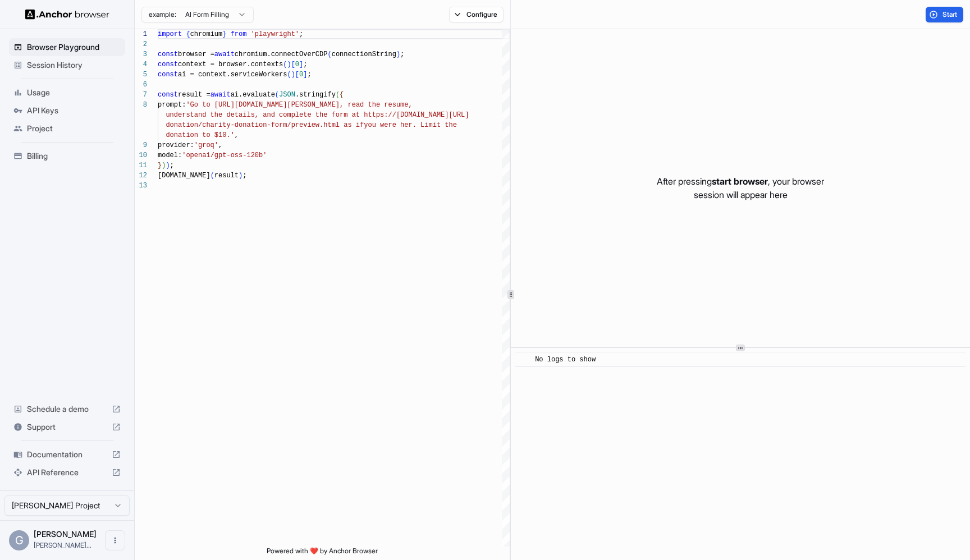  I want to click on div: 2, so click(141, 44).